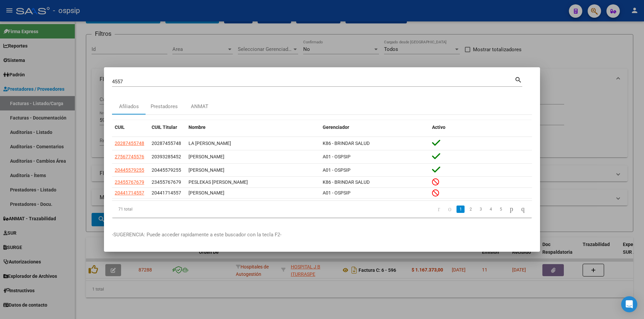  I want to click on datatable-header-cell: Nombre, so click(253, 127).